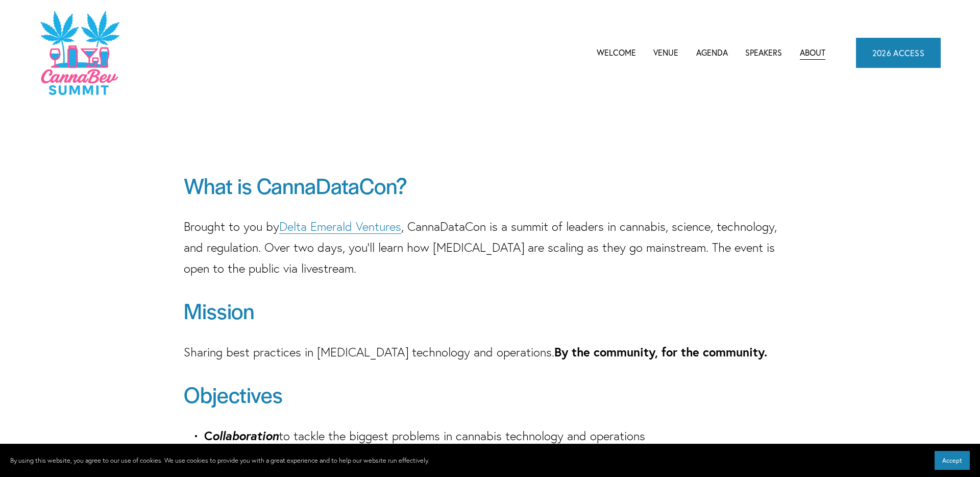 The image size is (980, 477). I want to click on strong: C, so click(241, 435).